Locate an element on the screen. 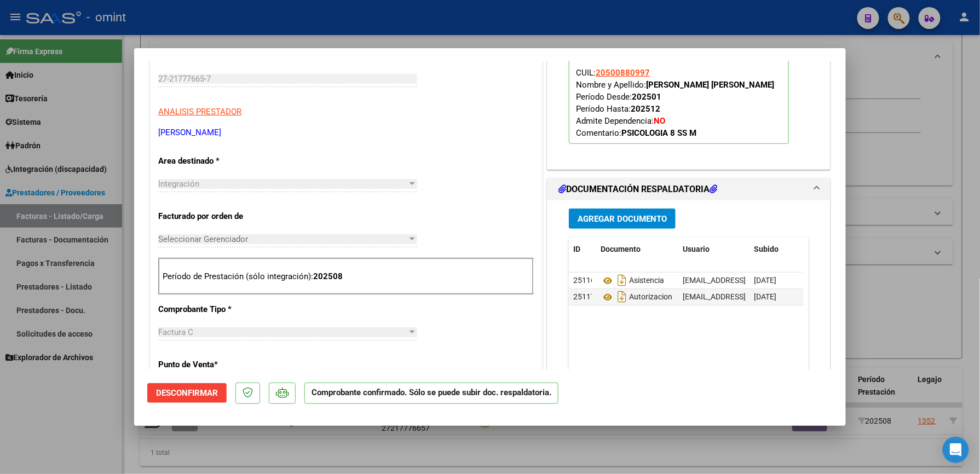 The height and width of the screenshot is (474, 980). button: Desconfirmar is located at coordinates (186, 393).